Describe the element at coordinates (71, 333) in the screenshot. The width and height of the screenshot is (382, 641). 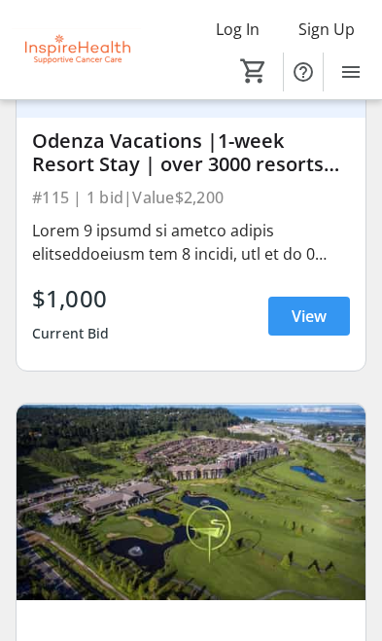
I see `div: Current Bid` at that location.